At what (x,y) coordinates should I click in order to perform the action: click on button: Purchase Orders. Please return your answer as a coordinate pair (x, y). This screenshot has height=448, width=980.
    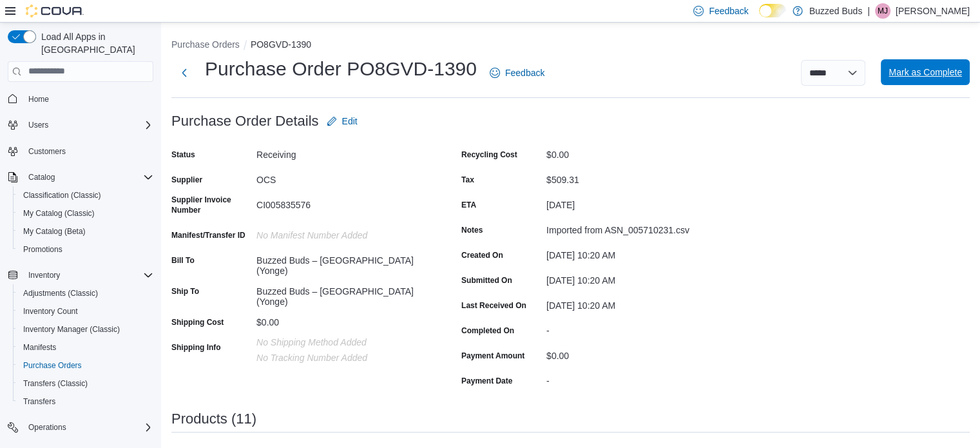
    Looking at the image, I should click on (86, 365).